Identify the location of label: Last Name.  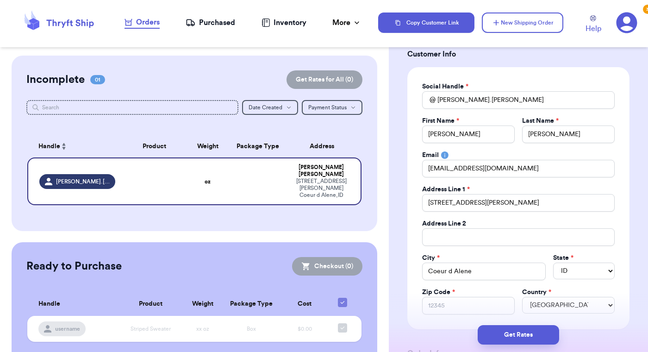
(540, 121).